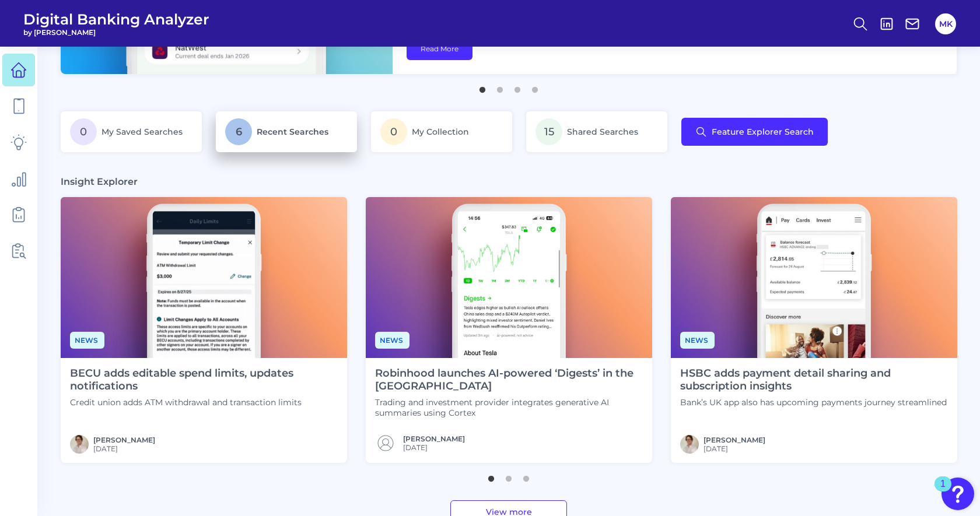 This screenshot has width=980, height=516. Describe the element at coordinates (596, 132) in the screenshot. I see `a: 15Shared Searches` at that location.